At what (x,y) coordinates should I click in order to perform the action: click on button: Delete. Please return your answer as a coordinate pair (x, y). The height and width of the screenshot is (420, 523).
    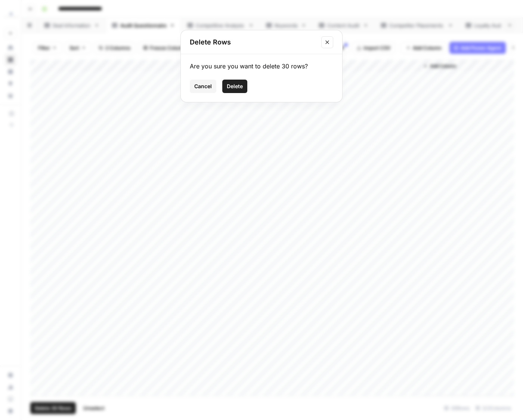
    Looking at the image, I should click on (235, 87).